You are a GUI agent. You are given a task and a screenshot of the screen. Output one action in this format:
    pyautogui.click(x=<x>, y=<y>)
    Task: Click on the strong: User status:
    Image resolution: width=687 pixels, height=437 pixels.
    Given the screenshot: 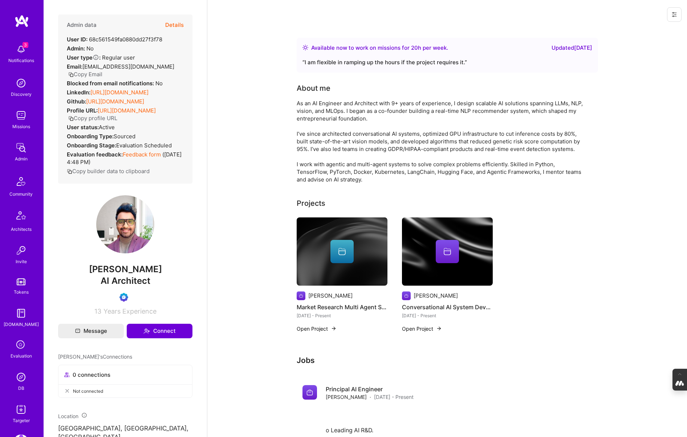 What is the action you would take?
    pyautogui.click(x=83, y=127)
    